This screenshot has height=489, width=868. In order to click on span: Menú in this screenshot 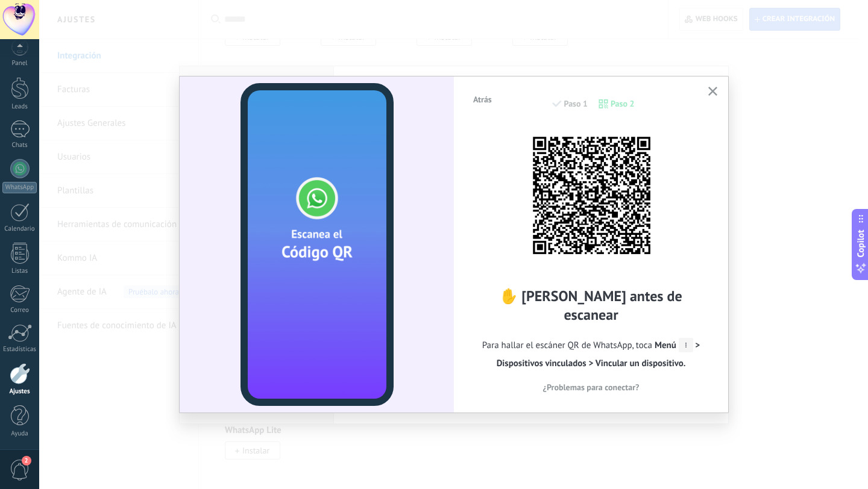, I will do `click(674, 345)`.